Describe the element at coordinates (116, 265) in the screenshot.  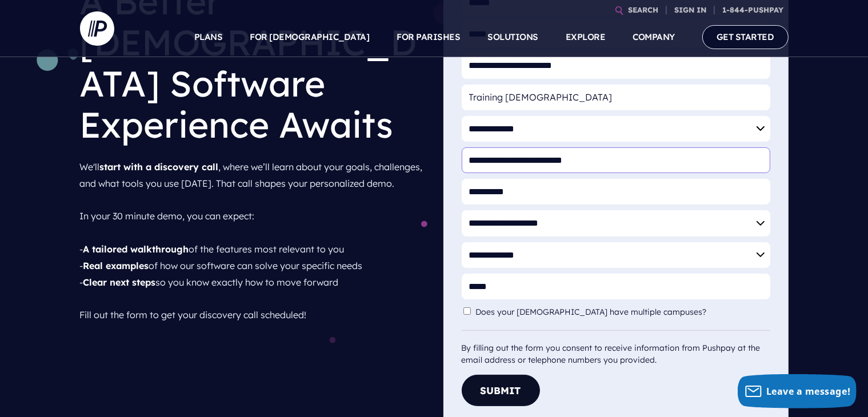
I see `strong: Real examples` at that location.